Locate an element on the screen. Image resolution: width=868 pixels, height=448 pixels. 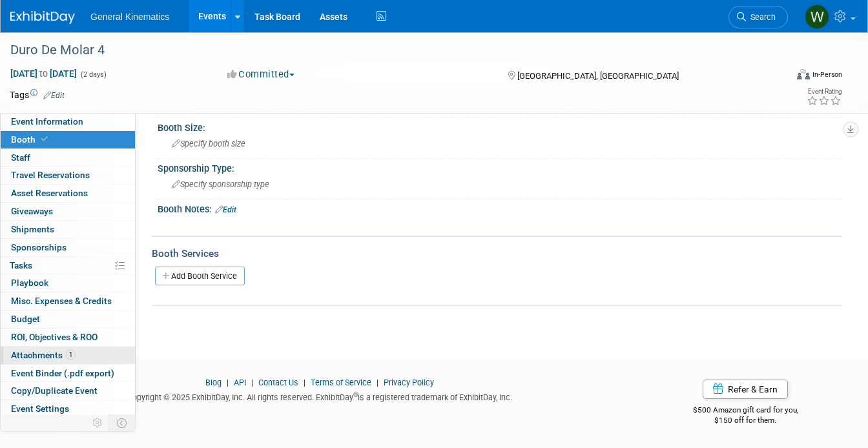
span: ROI, Objectives & ROO is located at coordinates (54, 337).